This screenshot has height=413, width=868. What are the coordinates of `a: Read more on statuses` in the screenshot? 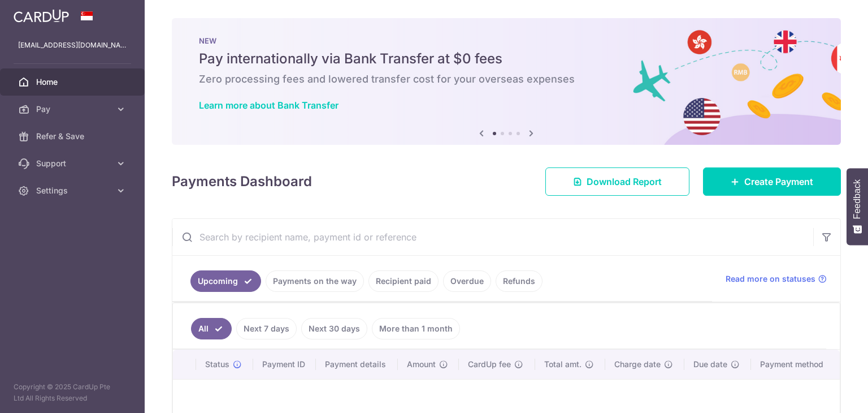 It's located at (776, 279).